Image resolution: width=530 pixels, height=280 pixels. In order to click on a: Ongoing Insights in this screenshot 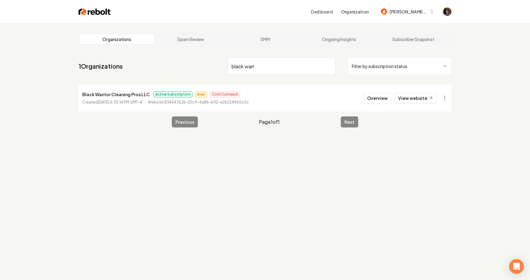, I will do `click(339, 39)`.